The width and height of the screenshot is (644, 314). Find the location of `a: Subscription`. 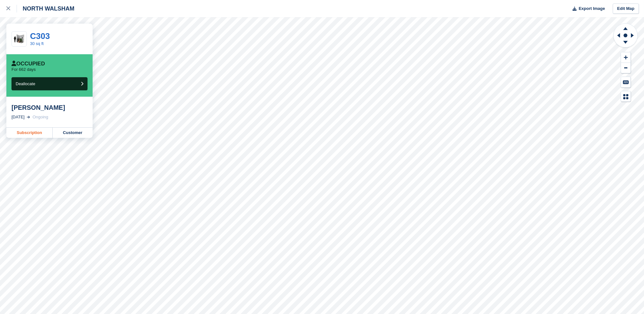

a: Subscription is located at coordinates (29, 133).